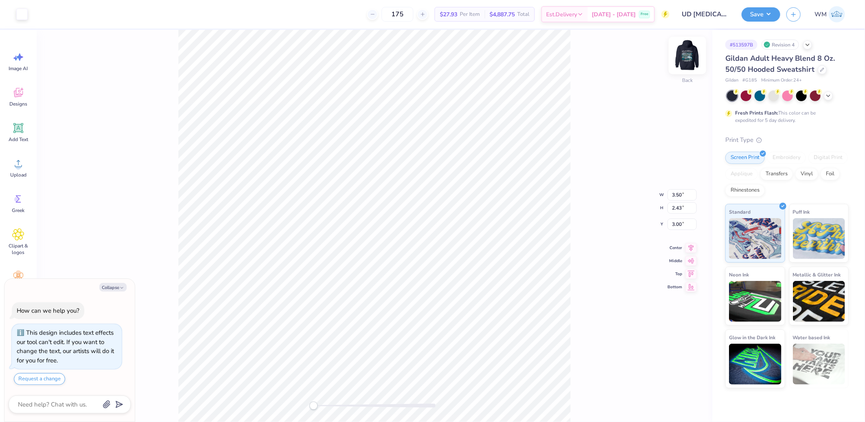  I want to click on span: WM, so click(821, 14).